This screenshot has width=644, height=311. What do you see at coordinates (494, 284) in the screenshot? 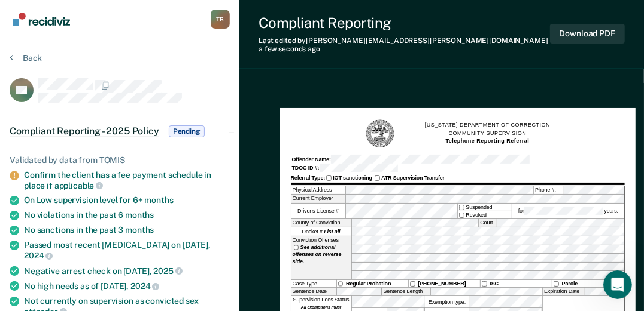
I see `strong: ISC` at bounding box center [494, 284].